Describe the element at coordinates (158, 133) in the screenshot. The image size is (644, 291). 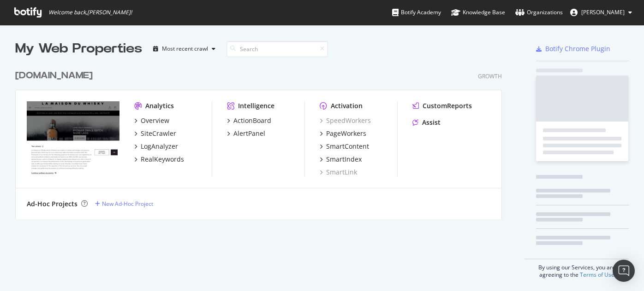
I see `div: SiteCrawler` at that location.